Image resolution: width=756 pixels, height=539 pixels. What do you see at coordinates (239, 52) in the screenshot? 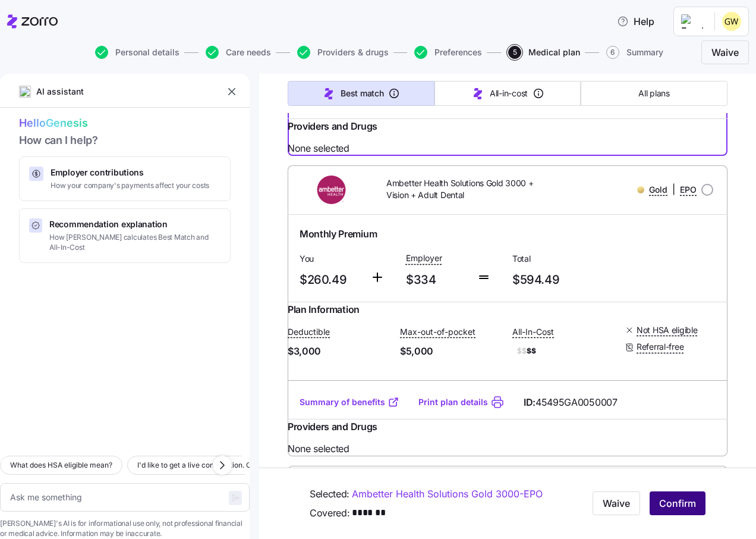
I see `button: Care needs` at bounding box center [239, 52].